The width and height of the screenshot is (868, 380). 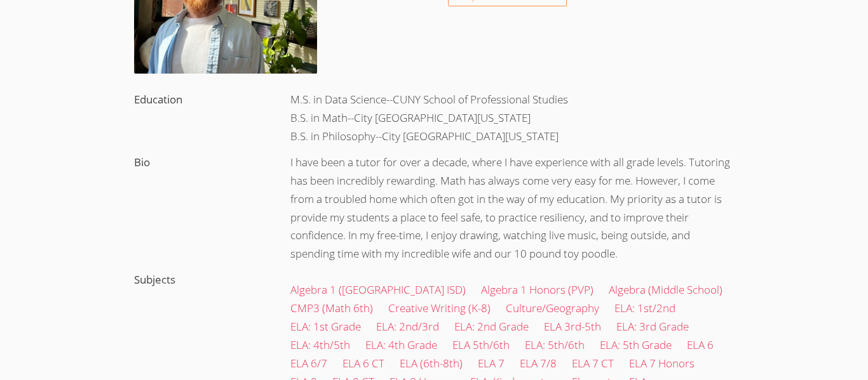 I want to click on div: I have been a tutor for over a decade, where I have experience with all grade levels. Tutoring ha..., so click(x=512, y=208).